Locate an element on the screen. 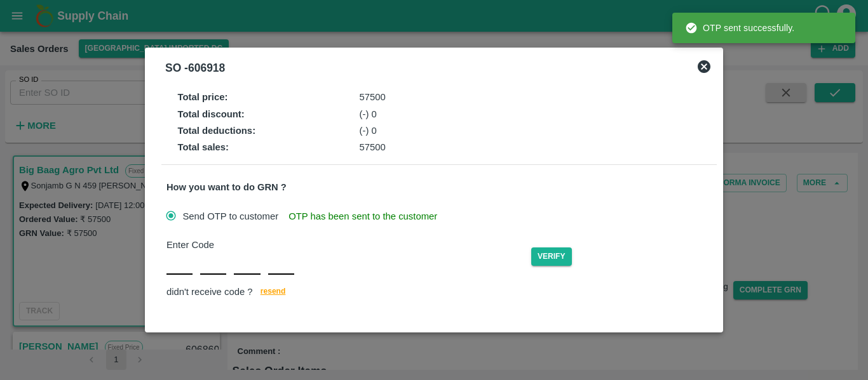 This screenshot has width=868, height=380. strong: Total price : is located at coordinates (202, 97).